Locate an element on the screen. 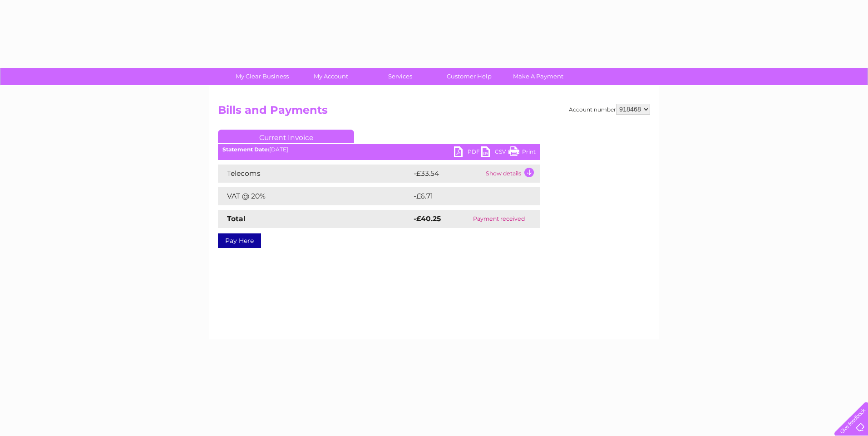 The image size is (868, 436). td: Telecoms is located at coordinates (314, 174).